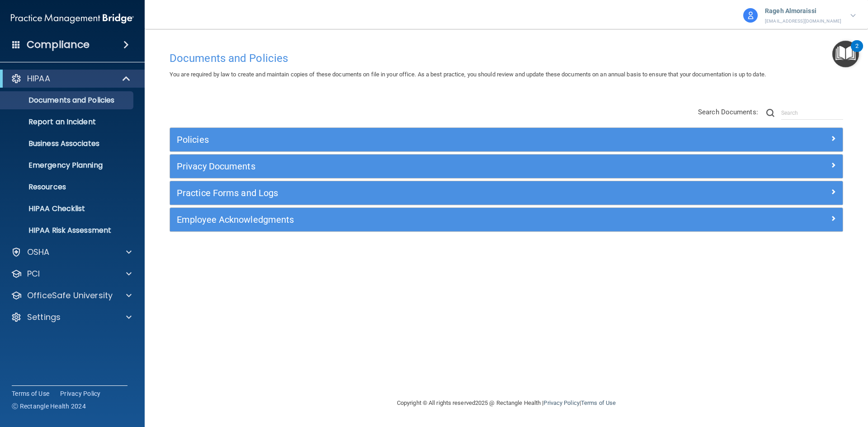  I want to click on p: Resources, so click(67, 187).